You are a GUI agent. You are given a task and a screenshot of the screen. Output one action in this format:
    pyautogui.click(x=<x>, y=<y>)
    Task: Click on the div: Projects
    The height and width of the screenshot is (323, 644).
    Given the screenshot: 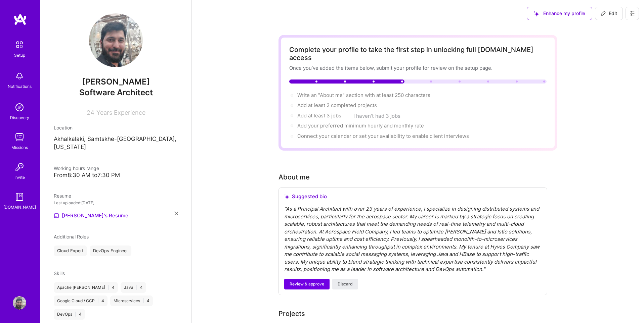 What is the action you would take?
    pyautogui.click(x=292, y=314)
    